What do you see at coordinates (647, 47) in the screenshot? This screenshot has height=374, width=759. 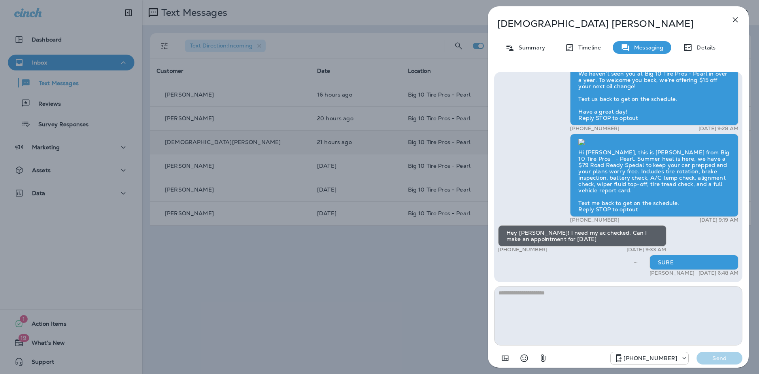 I see `p: Messaging` at bounding box center [647, 47].